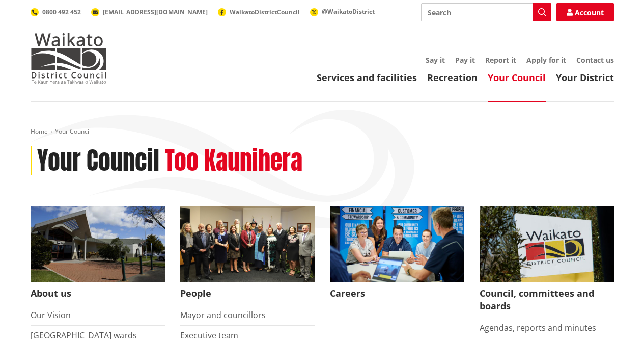  Describe the element at coordinates (517, 77) in the screenshot. I see `a: Your Council` at that location.